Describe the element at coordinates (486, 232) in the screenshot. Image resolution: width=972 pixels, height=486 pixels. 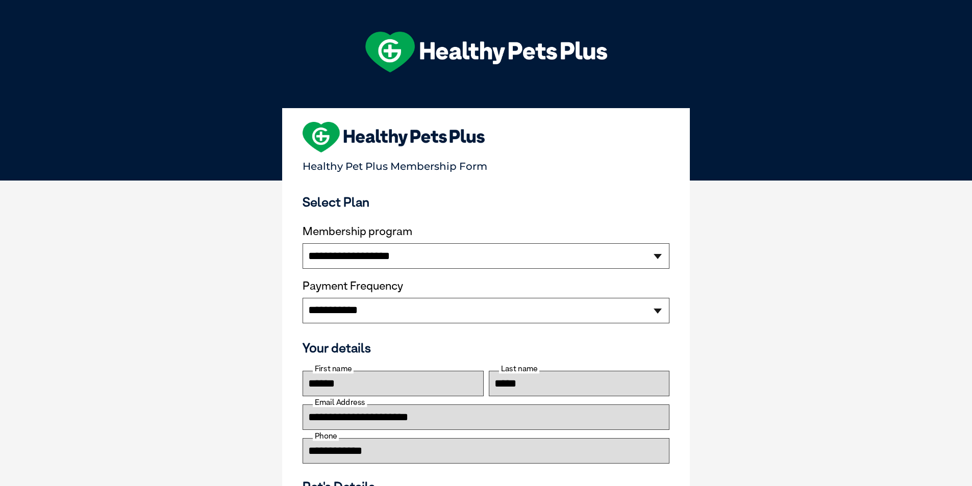
I see `label: Membership program` at that location.